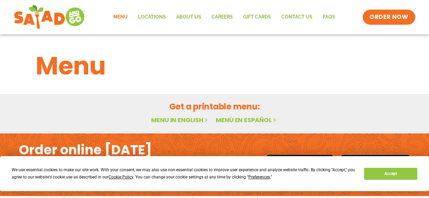 The height and width of the screenshot is (198, 429). Describe the element at coordinates (299, 165) in the screenshot. I see `img: appstore` at that location.